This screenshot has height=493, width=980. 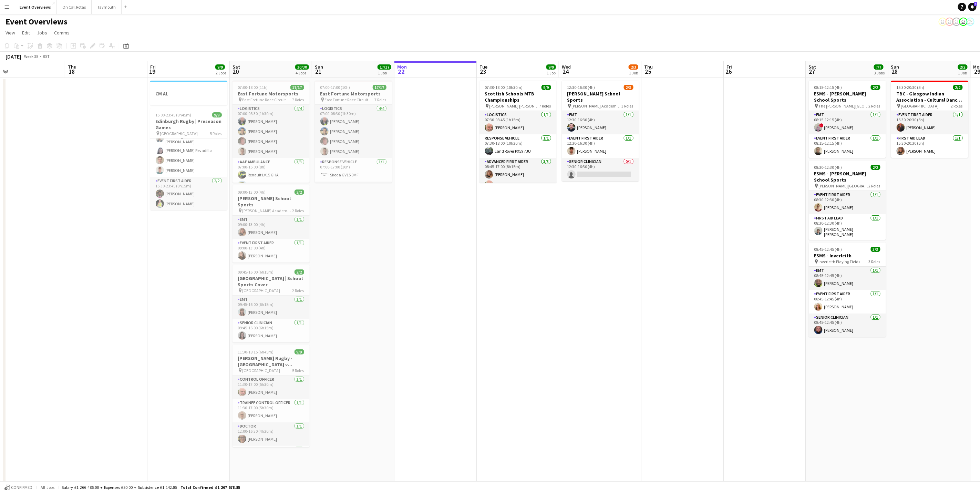 What do you see at coordinates (189, 93) in the screenshot?
I see `div: CM AL` at bounding box center [189, 93].